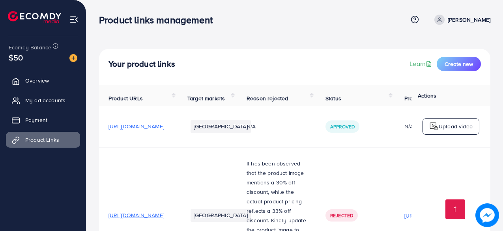 This screenshot has height=231, width=503. I want to click on span: Approved, so click(343, 126).